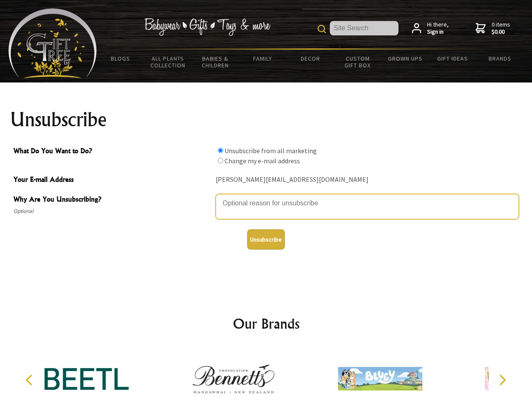  Describe the element at coordinates (113, 200) in the screenshot. I see `span: Why Are You Unsubscribing?` at that location.